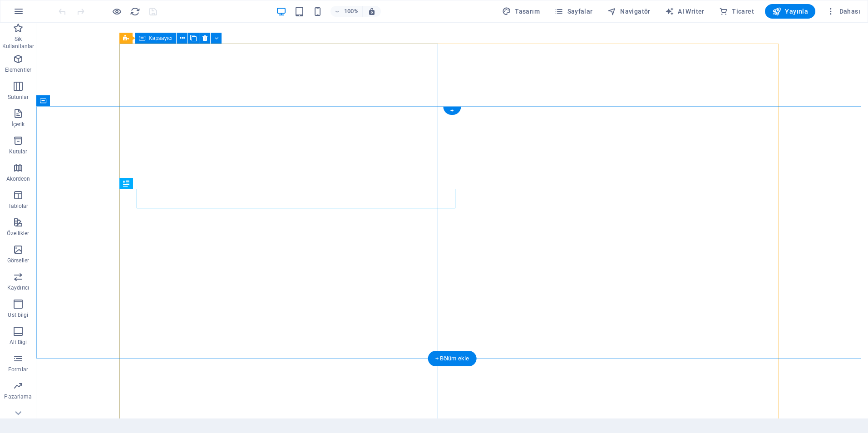 The height and width of the screenshot is (433, 868). Describe the element at coordinates (18, 260) in the screenshot. I see `p: Görseller` at that location.